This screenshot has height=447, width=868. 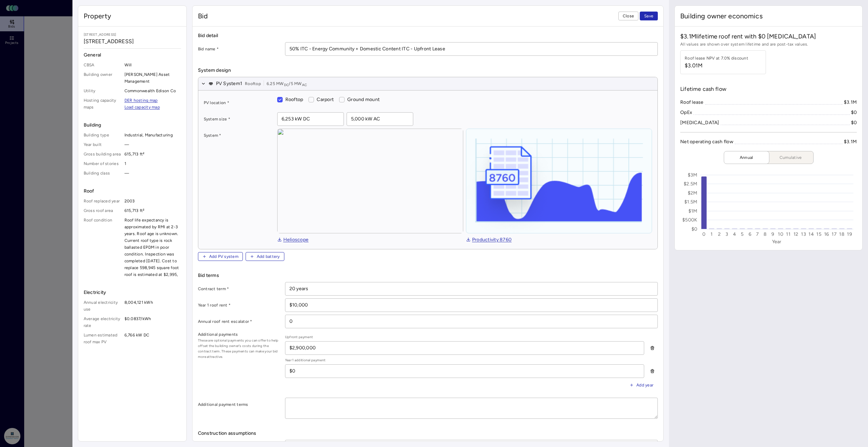 What do you see at coordinates (691, 184) in the screenshot?
I see `text: $2.5M` at bounding box center [691, 184].